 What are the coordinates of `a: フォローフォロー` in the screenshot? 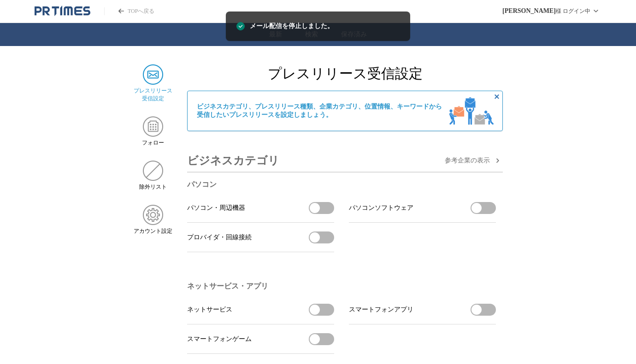 It's located at (153, 132).